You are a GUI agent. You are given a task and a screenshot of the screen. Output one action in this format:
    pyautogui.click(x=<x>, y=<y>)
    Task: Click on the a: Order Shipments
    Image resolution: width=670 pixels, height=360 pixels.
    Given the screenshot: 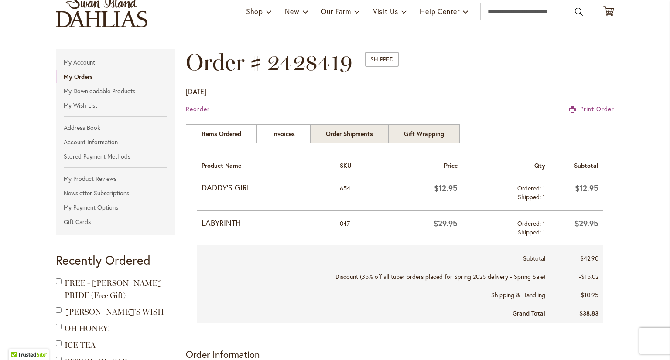 What is the action you would take?
    pyautogui.click(x=349, y=134)
    